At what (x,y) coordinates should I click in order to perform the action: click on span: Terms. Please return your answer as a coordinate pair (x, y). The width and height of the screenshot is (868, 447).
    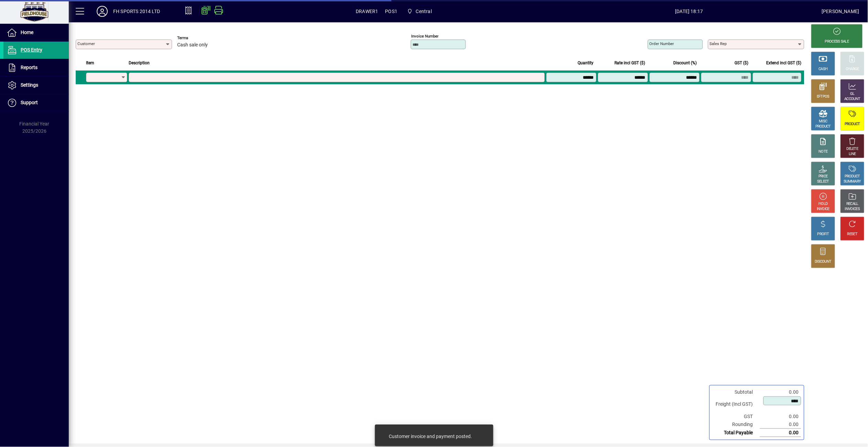
    Looking at the image, I should click on (198, 38).